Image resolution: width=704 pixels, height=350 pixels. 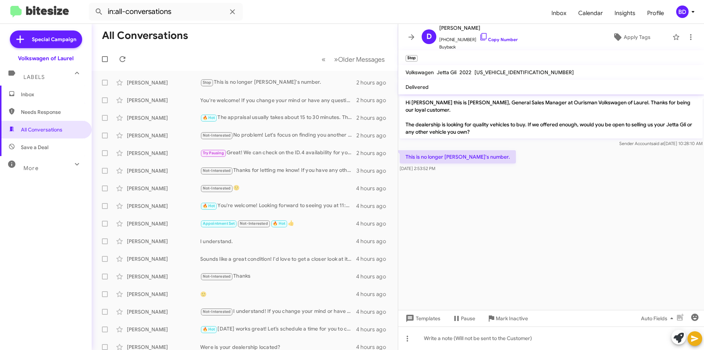 What do you see at coordinates (637, 37) in the screenshot?
I see `span: Apply Tags` at bounding box center [637, 37].